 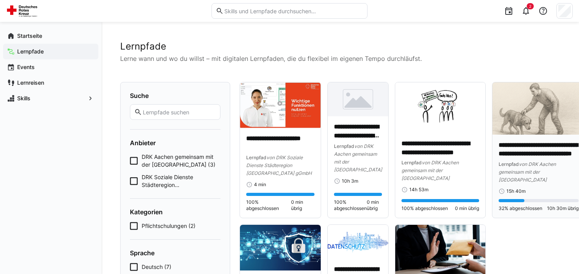 What do you see at coordinates (175, 143) in the screenshot?
I see `h4: Anbieter` at bounding box center [175, 143].